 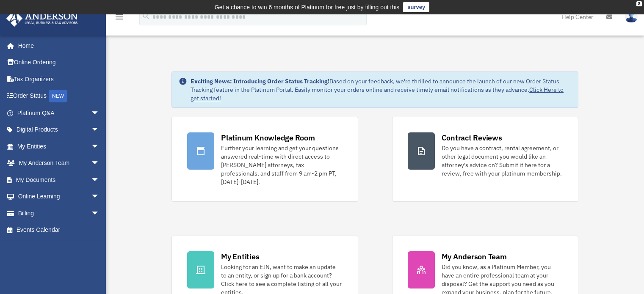 I want to click on img: User Pic, so click(x=631, y=17).